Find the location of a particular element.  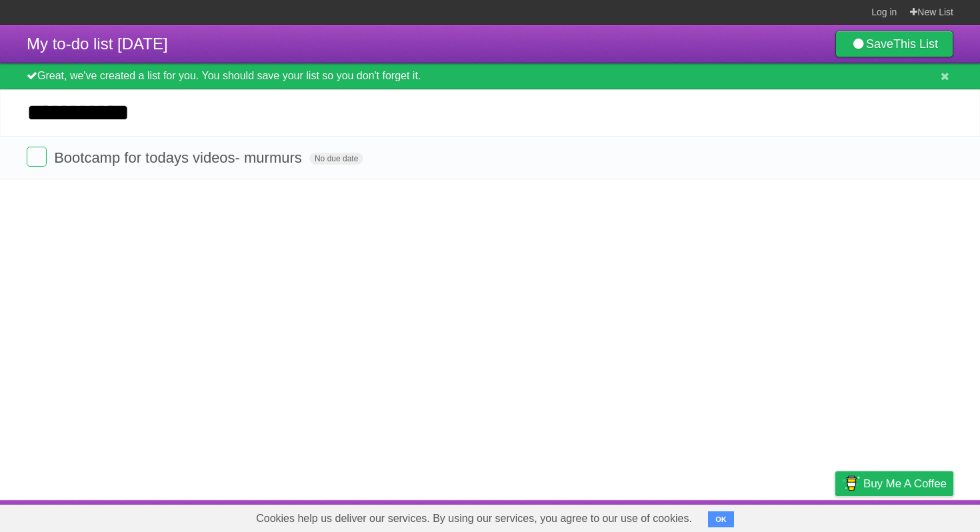

span: Bootcamp for todays videos- murmurs is located at coordinates (179, 157).